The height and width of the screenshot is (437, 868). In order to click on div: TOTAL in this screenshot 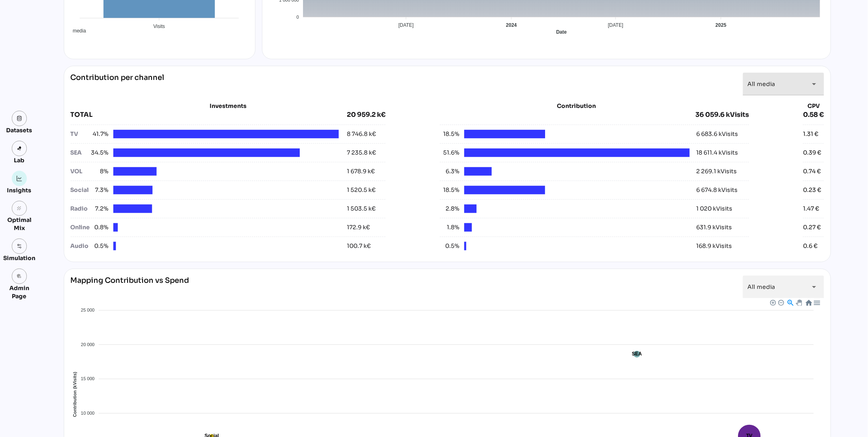, I will do `click(208, 115)`.